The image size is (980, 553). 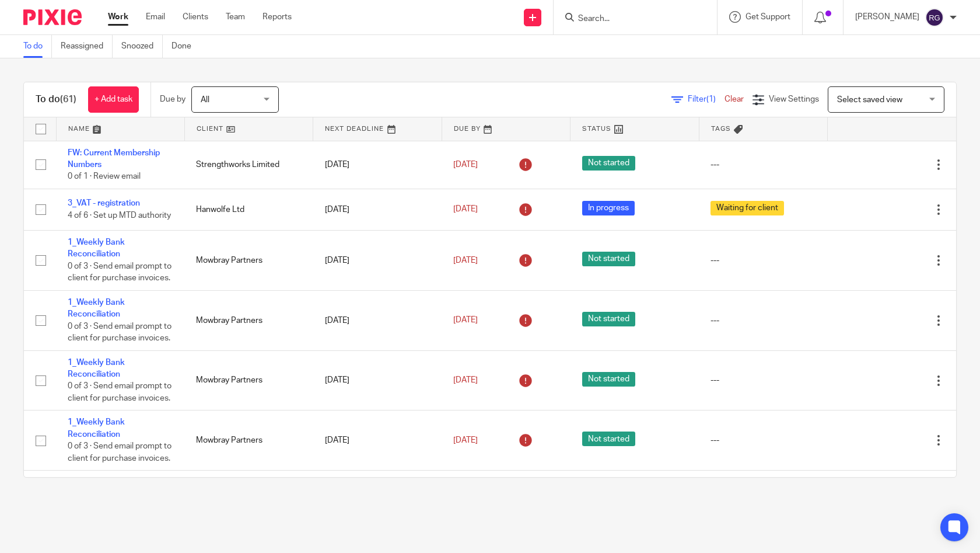 What do you see at coordinates (879, 37) in the screenshot?
I see `p: You are already signed in.` at bounding box center [879, 37].